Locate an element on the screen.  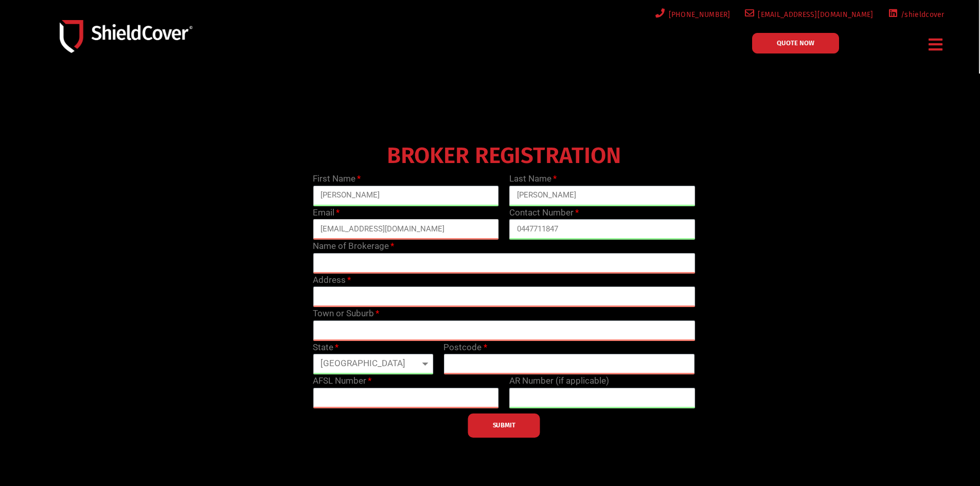
span: SUBMIT is located at coordinates (504, 425).